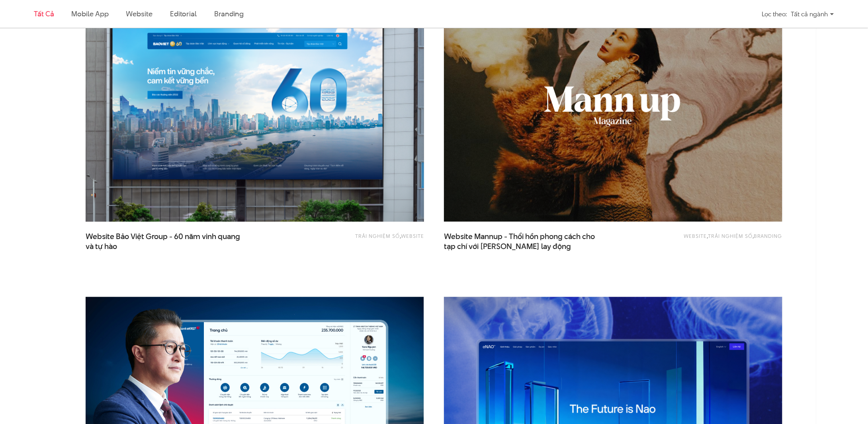  Describe the element at coordinates (523, 241) in the screenshot. I see `span: Website Mannup - Thổi hồn phong cách cho` at that location.